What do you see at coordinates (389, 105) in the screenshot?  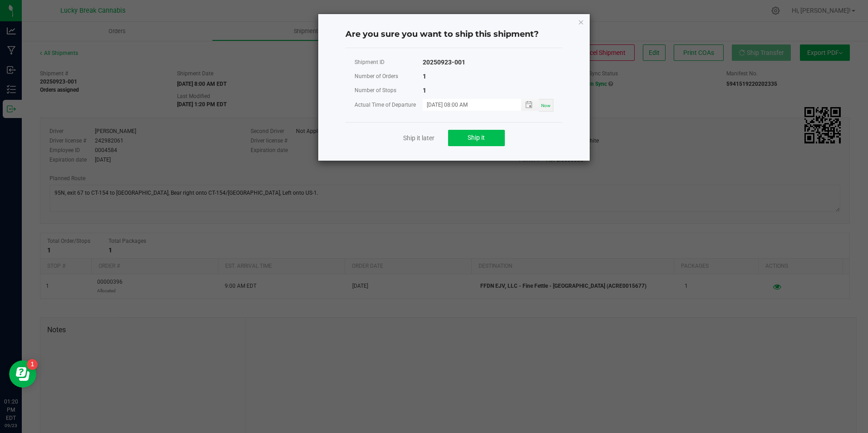 I see `div: Actual Time of Departure` at bounding box center [389, 105].